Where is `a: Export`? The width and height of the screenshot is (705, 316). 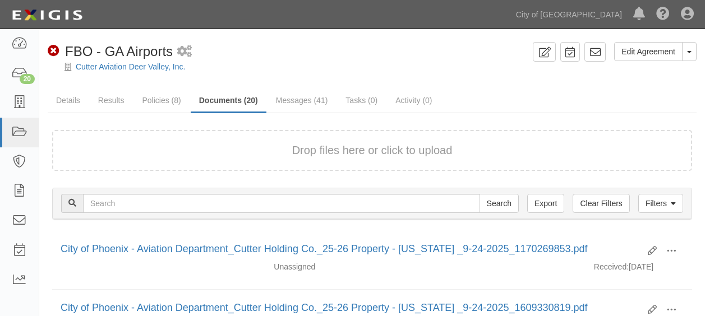
a: Export is located at coordinates (546, 204).